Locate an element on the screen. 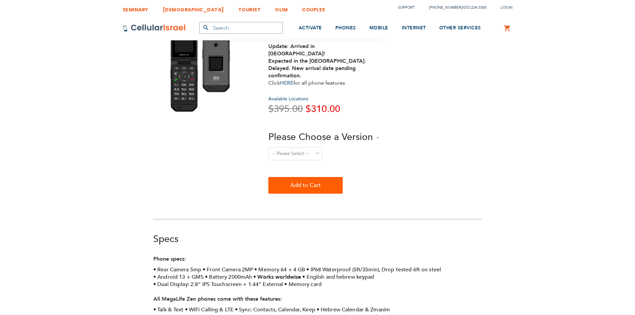 Image resolution: width=635 pixels, height=315 pixels. span: PHONES is located at coordinates (345, 28).